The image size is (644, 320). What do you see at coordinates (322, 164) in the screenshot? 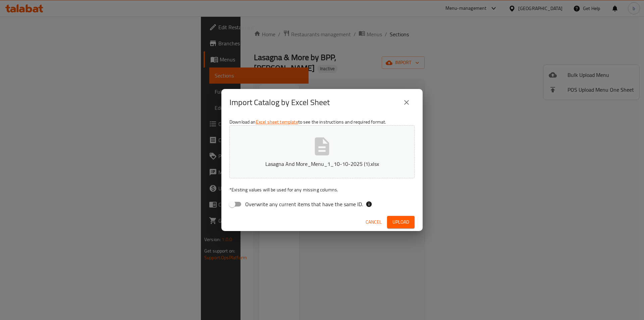
I see `div: Download an to see the instructions and required format.` at bounding box center [322, 164].